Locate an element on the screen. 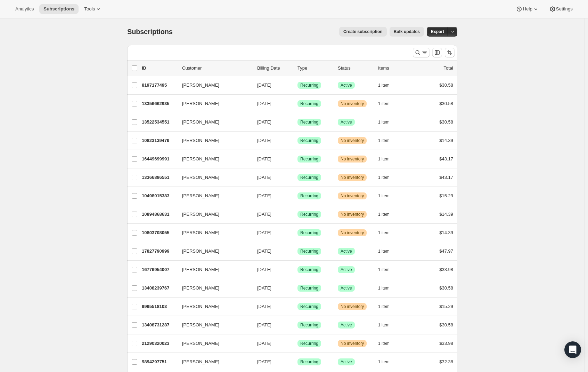 The width and height of the screenshot is (588, 372). button: Customize table column order and visibility is located at coordinates (437, 52).